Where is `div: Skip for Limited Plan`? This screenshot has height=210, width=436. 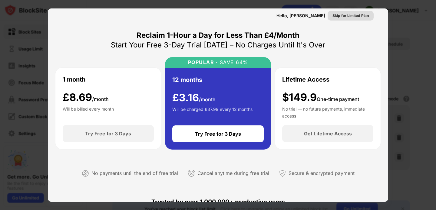 div: Skip for Limited Plan is located at coordinates (350, 16).